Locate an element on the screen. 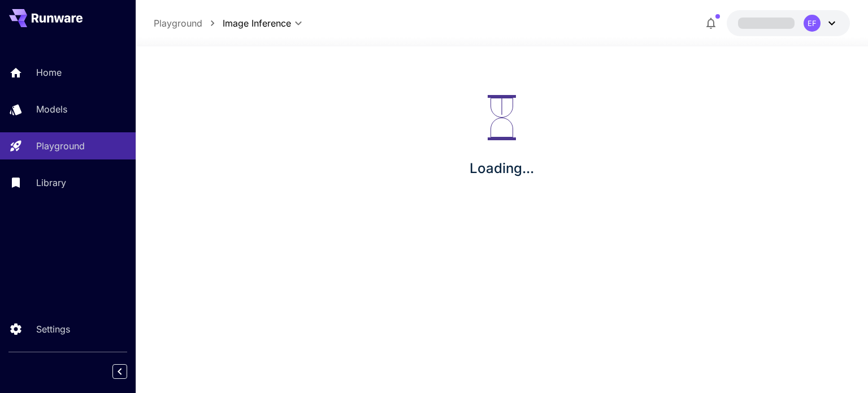 Image resolution: width=868 pixels, height=393 pixels. div: EF is located at coordinates (812, 23).